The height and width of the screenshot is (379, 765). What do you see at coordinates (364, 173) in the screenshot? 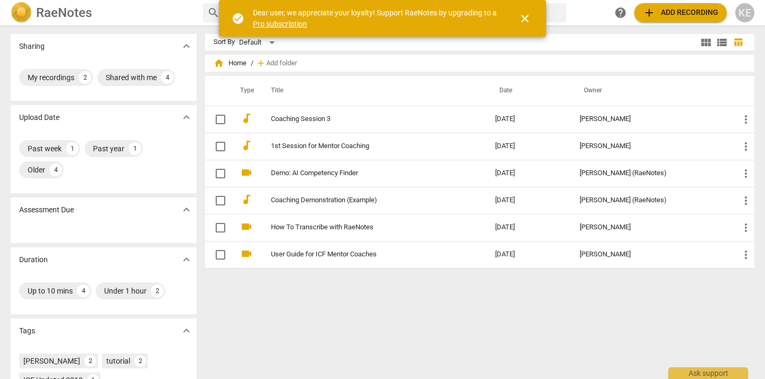
I see `a: Demo: AI Competency Finder` at bounding box center [364, 173].